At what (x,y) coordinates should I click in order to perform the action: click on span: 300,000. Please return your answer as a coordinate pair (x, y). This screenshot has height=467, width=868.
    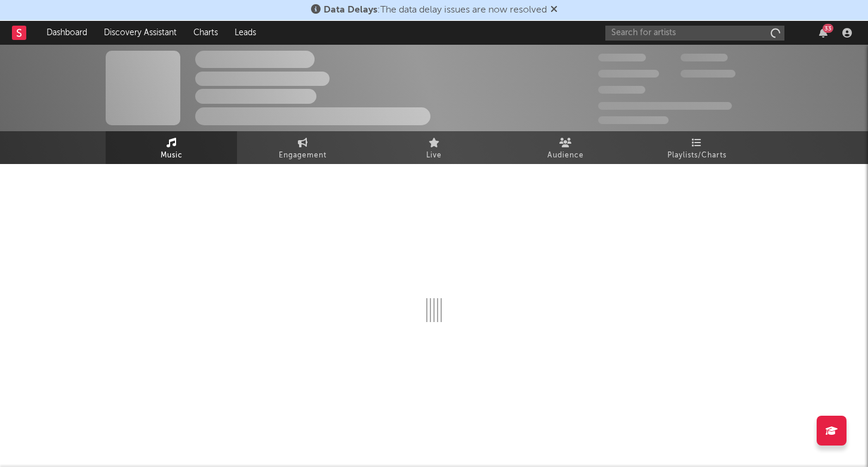
    Looking at the image, I should click on (622, 57).